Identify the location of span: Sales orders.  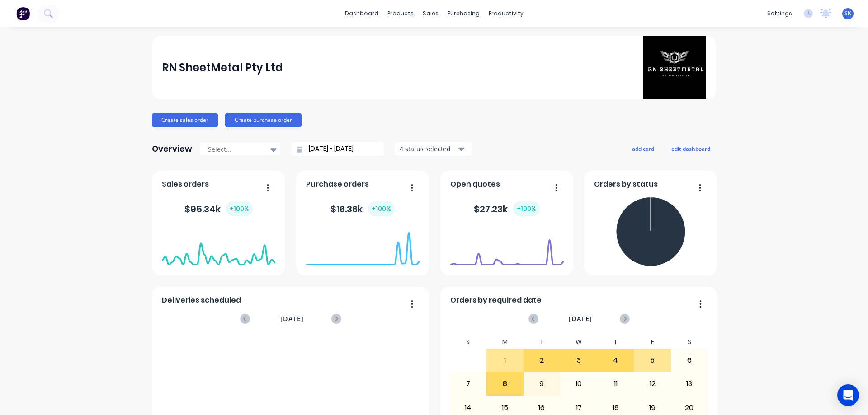
(185, 185).